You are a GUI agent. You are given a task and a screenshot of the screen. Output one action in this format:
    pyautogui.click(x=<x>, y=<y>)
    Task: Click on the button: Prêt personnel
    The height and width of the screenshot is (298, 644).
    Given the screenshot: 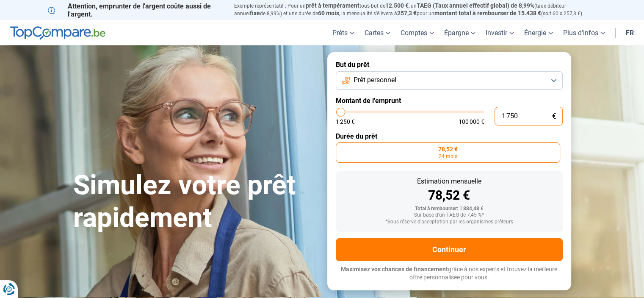 What is the action you would take?
    pyautogui.click(x=449, y=81)
    